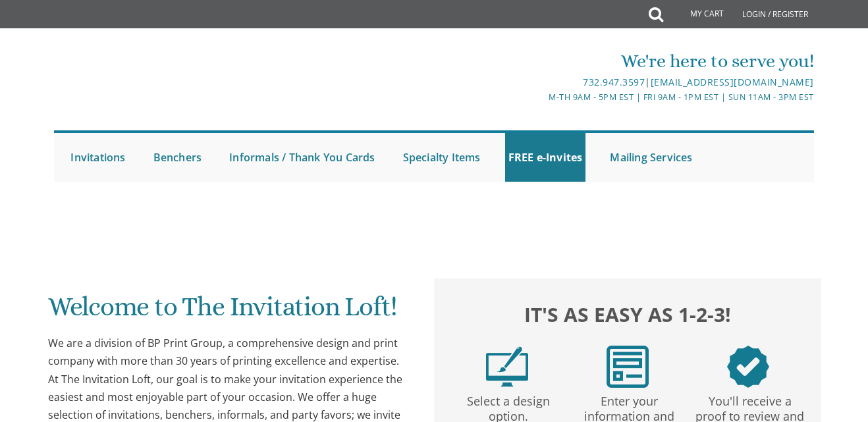 The image size is (868, 422). What do you see at coordinates (748, 367) in the screenshot?
I see `img: step3.png` at bounding box center [748, 367].